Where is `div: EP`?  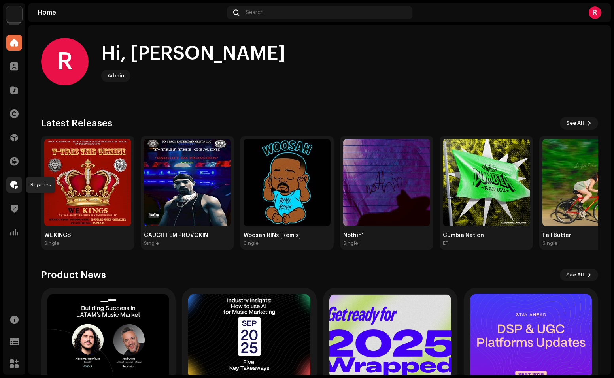 div: EP is located at coordinates (445, 243).